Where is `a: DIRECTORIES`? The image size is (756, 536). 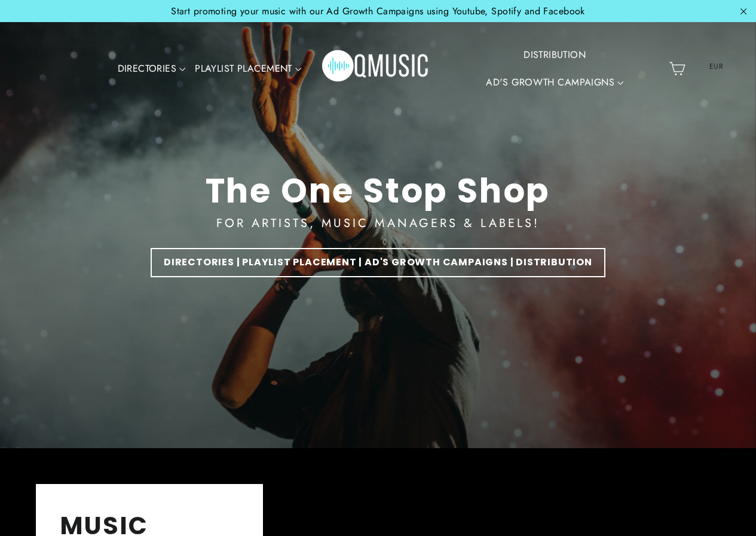
a: DIRECTORIES is located at coordinates (152, 68).